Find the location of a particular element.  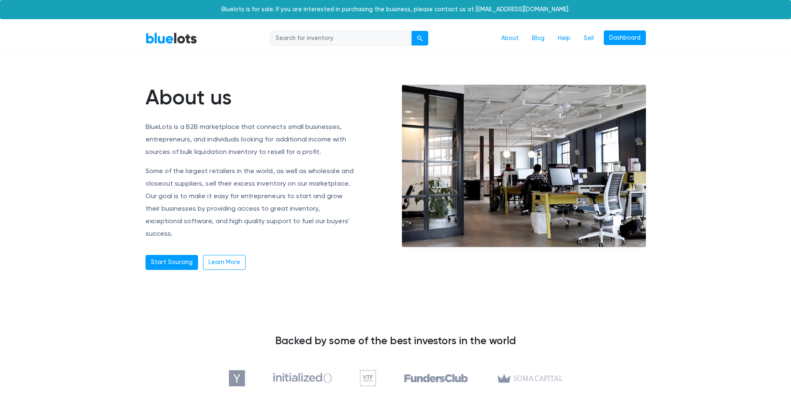

a: About is located at coordinates (510, 38).